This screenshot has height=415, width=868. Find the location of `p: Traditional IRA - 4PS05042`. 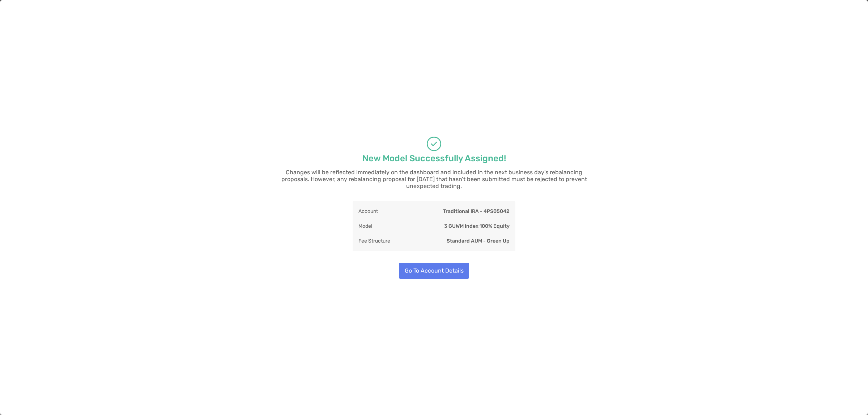

p: Traditional IRA - 4PS05042 is located at coordinates (476, 211).